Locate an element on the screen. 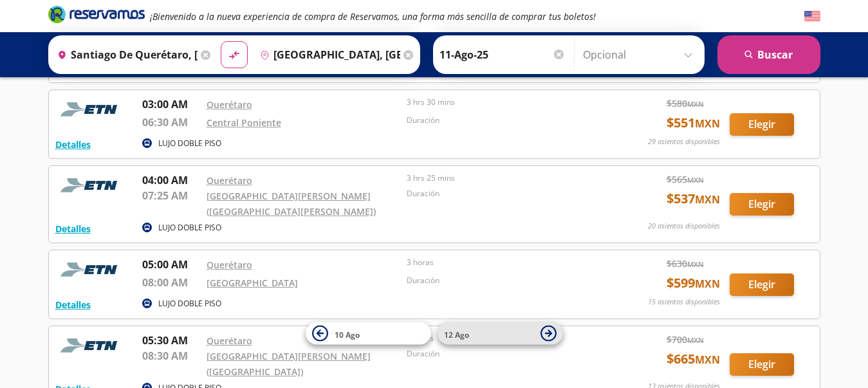 Image resolution: width=868 pixels, height=388 pixels. p: 07:25 AM is located at coordinates (171, 196).